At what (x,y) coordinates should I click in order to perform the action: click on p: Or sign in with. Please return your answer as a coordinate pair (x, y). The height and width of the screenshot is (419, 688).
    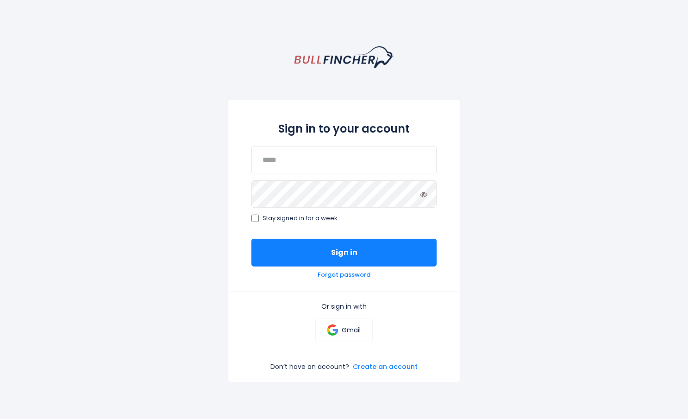
    Looking at the image, I should click on (344, 306).